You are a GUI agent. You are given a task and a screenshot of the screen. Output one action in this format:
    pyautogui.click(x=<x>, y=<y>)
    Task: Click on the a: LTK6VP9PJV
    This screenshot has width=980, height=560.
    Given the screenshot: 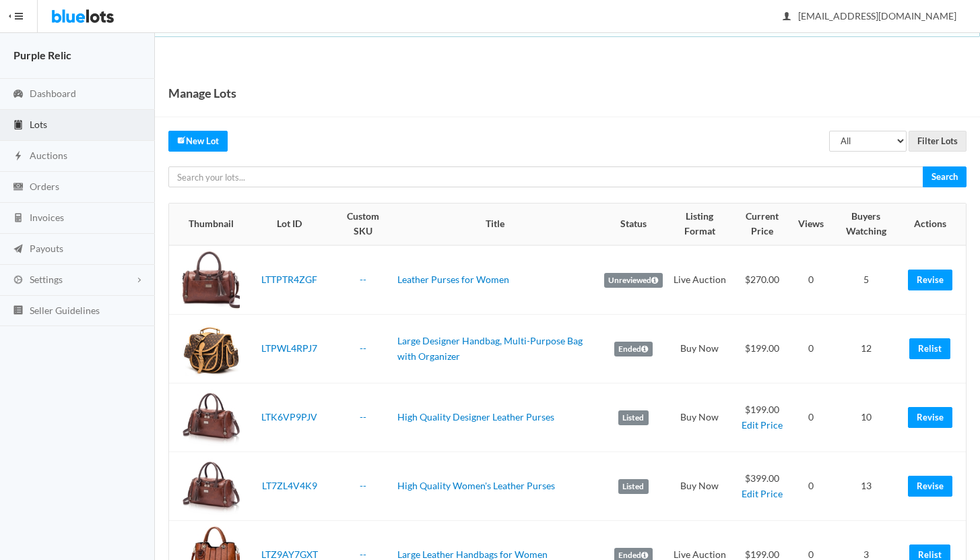 What is the action you would take?
    pyautogui.click(x=289, y=416)
    